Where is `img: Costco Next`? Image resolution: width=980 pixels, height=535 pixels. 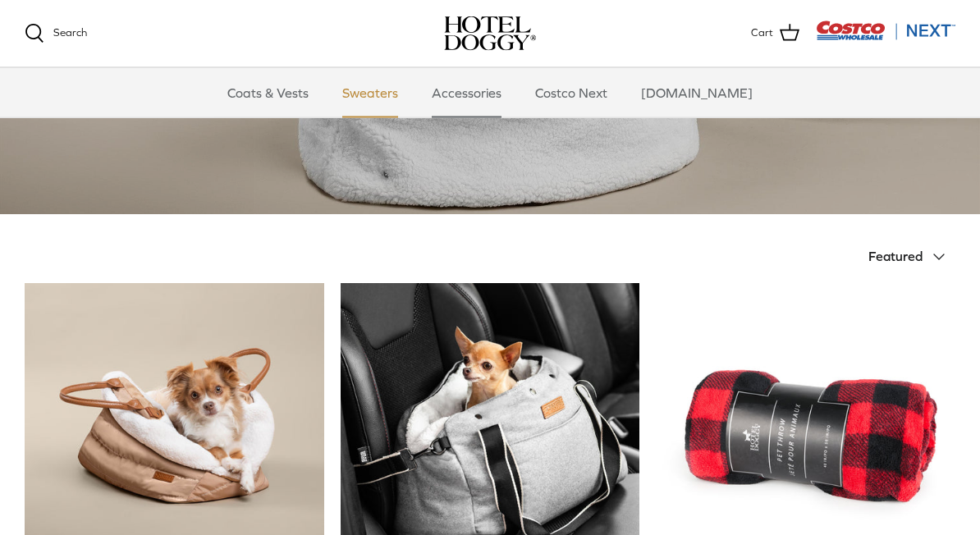
img: Costco Next is located at coordinates (886, 31).